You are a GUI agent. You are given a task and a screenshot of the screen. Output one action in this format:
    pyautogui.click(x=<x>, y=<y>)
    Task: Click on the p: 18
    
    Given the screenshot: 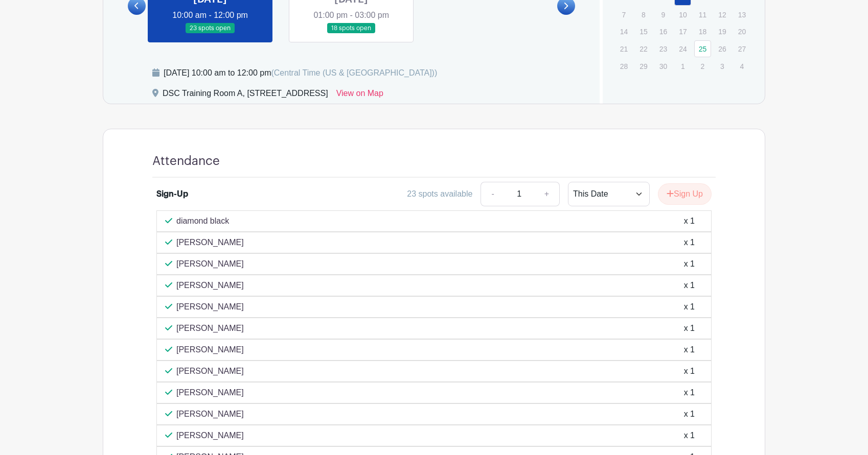 What is the action you would take?
    pyautogui.click(x=703, y=31)
    